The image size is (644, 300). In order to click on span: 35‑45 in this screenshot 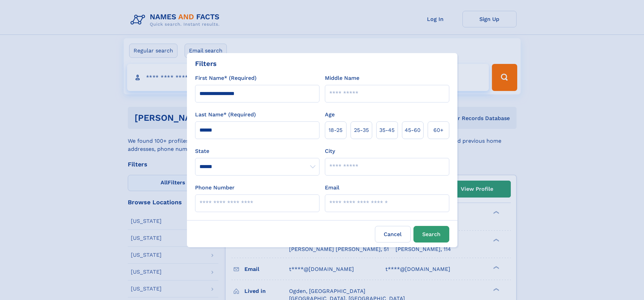, I will do `click(387, 130)`.